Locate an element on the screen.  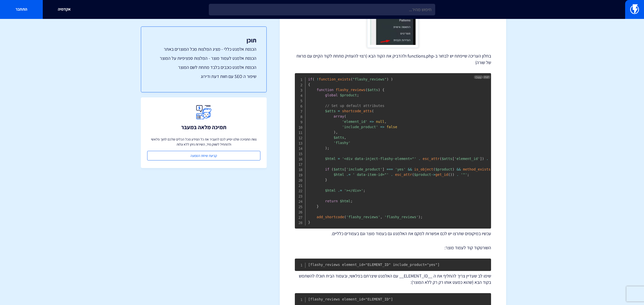
h3: תמיכה מלאה במעבר is located at coordinates (204, 127).